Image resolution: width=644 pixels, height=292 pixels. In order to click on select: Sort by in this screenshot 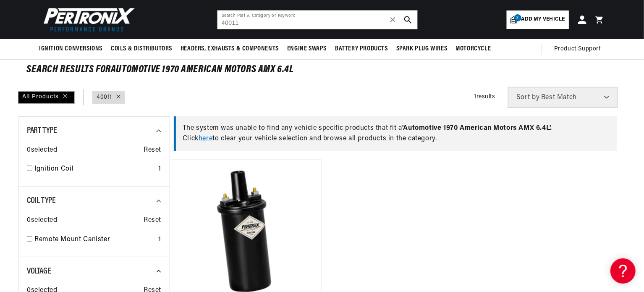, I will do `click(562, 97)`.